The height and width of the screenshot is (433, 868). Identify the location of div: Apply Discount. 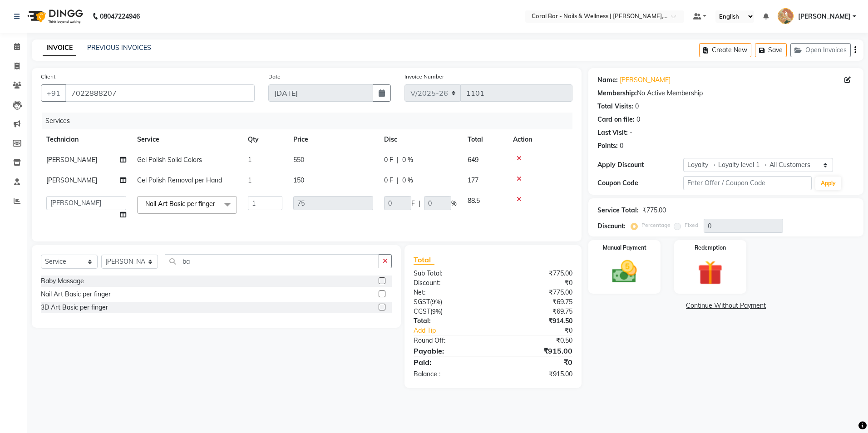
(640, 165).